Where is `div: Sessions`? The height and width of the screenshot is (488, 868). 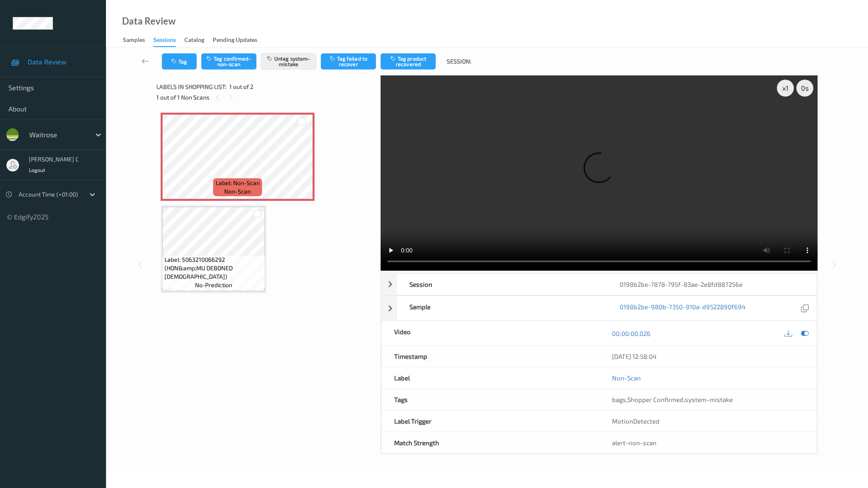
div: Sessions is located at coordinates (165, 41).